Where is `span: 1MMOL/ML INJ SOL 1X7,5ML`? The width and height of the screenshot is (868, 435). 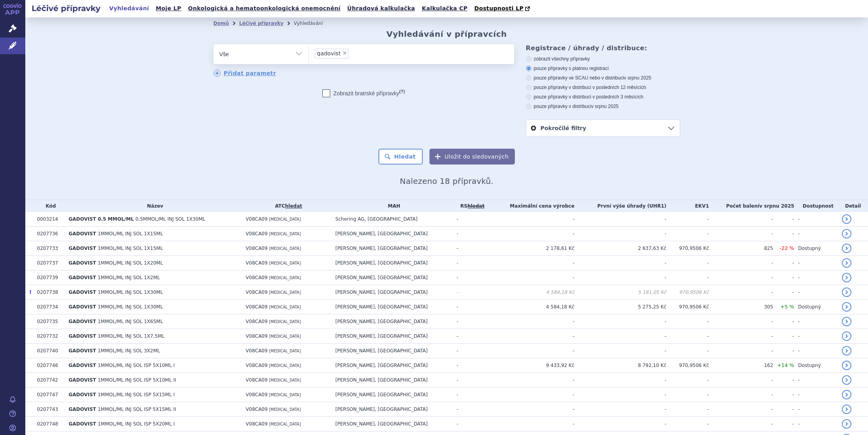 span: 1MMOL/ML INJ SOL 1X7,5ML is located at coordinates (131, 336).